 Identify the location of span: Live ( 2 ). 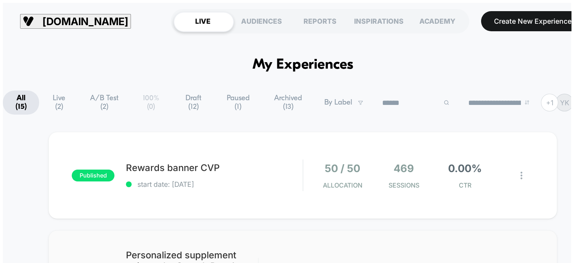
(59, 102).